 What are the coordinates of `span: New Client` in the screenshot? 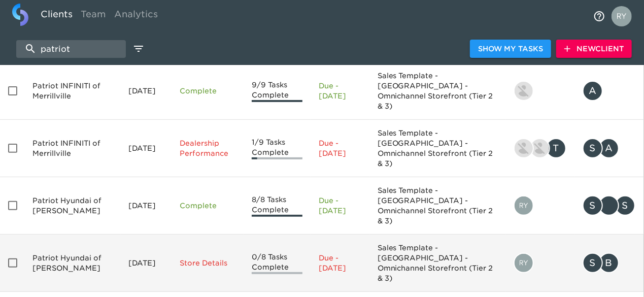 It's located at (594, 48).